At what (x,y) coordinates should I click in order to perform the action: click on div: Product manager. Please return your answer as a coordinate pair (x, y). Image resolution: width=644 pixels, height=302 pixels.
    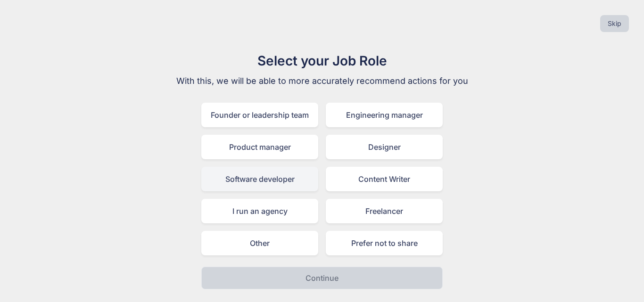
    Looking at the image, I should click on (260, 147).